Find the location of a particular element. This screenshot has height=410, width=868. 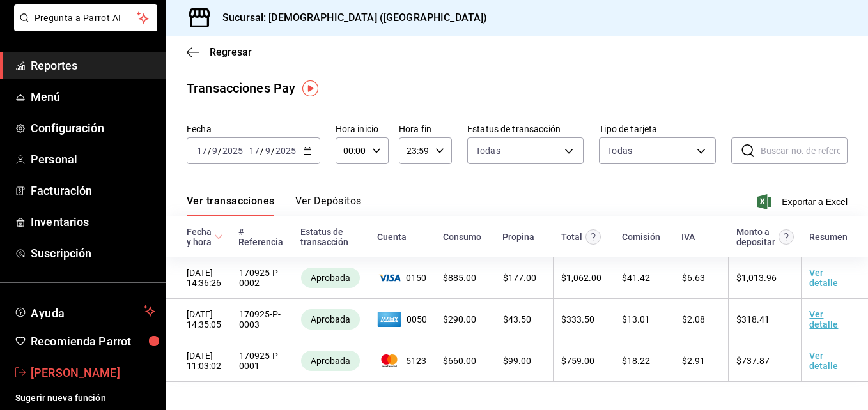

span: Regresar is located at coordinates (230, 52).